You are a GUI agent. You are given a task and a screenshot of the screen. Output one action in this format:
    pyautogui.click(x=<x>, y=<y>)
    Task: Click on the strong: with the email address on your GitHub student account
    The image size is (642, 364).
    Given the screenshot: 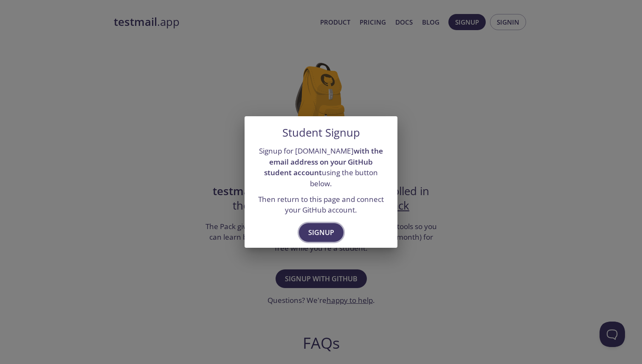 What is the action you would take?
    pyautogui.click(x=323, y=162)
    